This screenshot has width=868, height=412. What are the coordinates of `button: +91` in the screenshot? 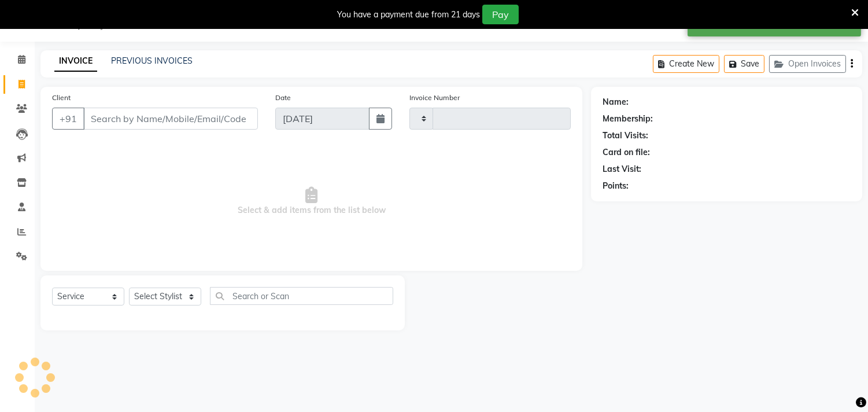 It's located at (68, 118).